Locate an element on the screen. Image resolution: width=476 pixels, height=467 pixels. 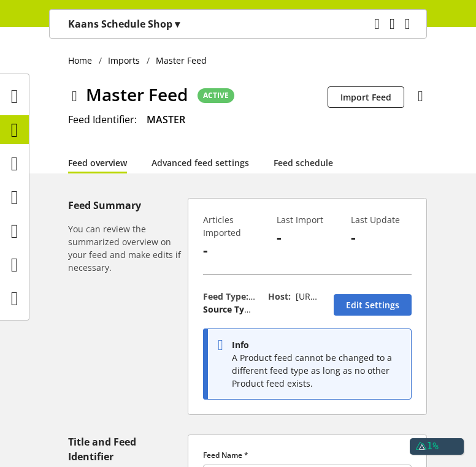
a: Home is located at coordinates (84, 60).